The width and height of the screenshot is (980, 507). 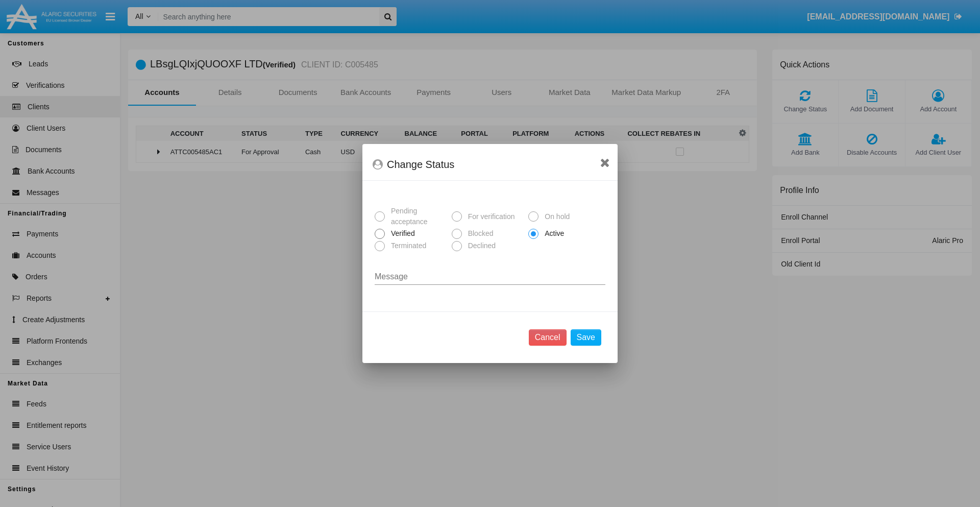 I want to click on span: For verification, so click(x=490, y=216).